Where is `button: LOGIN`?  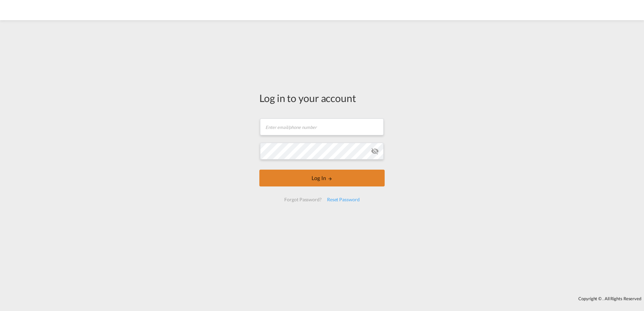
button: LOGIN is located at coordinates (322, 178).